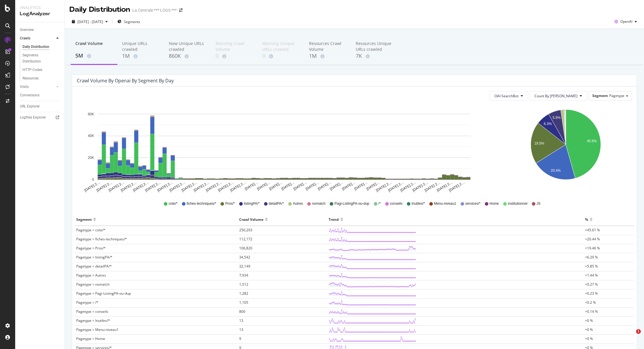 The height and width of the screenshot is (349, 644). Describe the element at coordinates (37, 87) in the screenshot. I see `a: Visits` at that location.